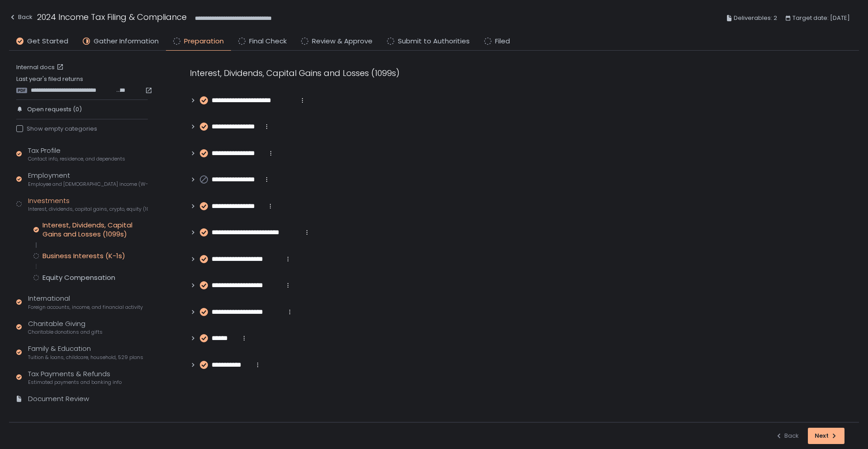 This screenshot has width=868, height=449. Describe the element at coordinates (47, 41) in the screenshot. I see `span: Get Started` at that location.